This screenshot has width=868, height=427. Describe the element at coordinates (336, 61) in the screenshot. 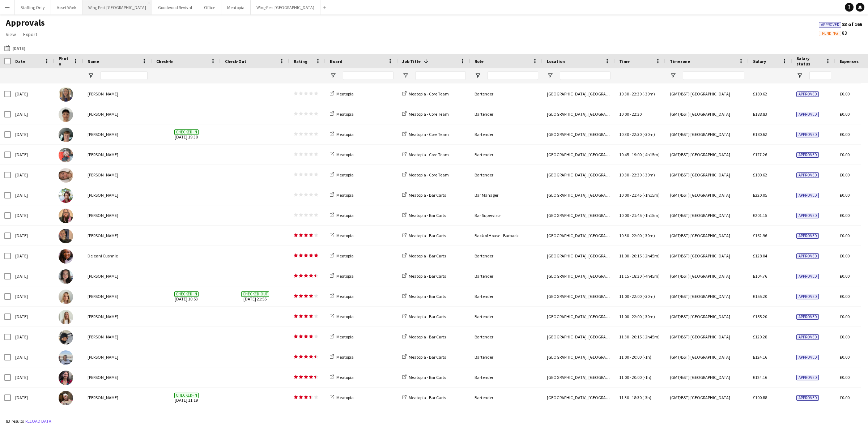

I see `span: Board` at that location.